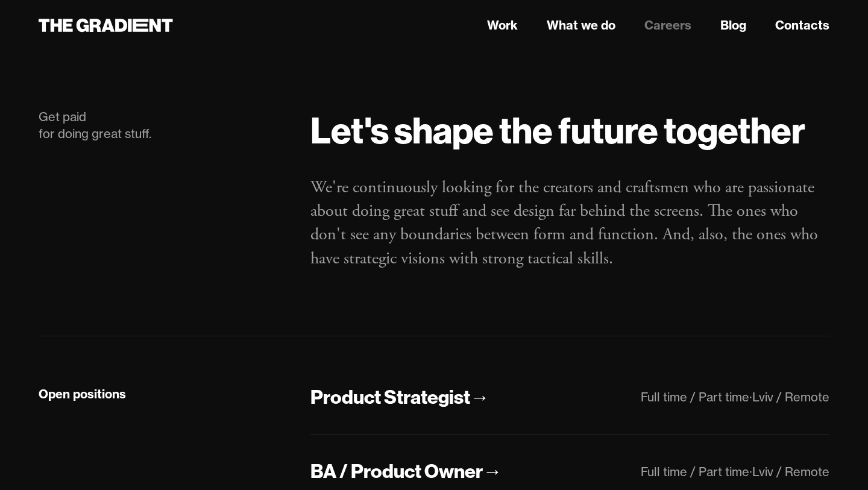 This screenshot has width=868, height=490. I want to click on a: Work, so click(502, 25).